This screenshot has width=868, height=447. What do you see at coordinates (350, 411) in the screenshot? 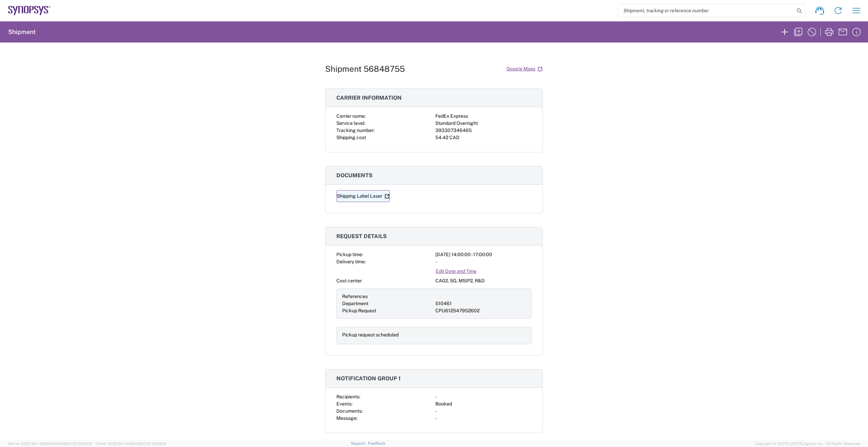
I see `span: Documents:` at bounding box center [350, 411].